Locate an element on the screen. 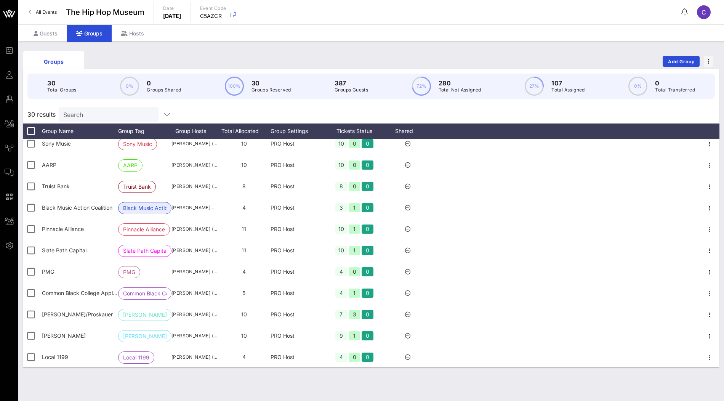 This screenshot has width=724, height=401. span: Truist Bank is located at coordinates (56, 186).